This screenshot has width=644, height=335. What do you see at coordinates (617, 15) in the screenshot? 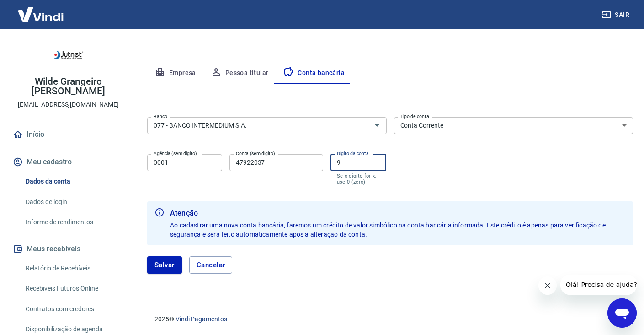
I see `button: Sair` at bounding box center [617, 15].